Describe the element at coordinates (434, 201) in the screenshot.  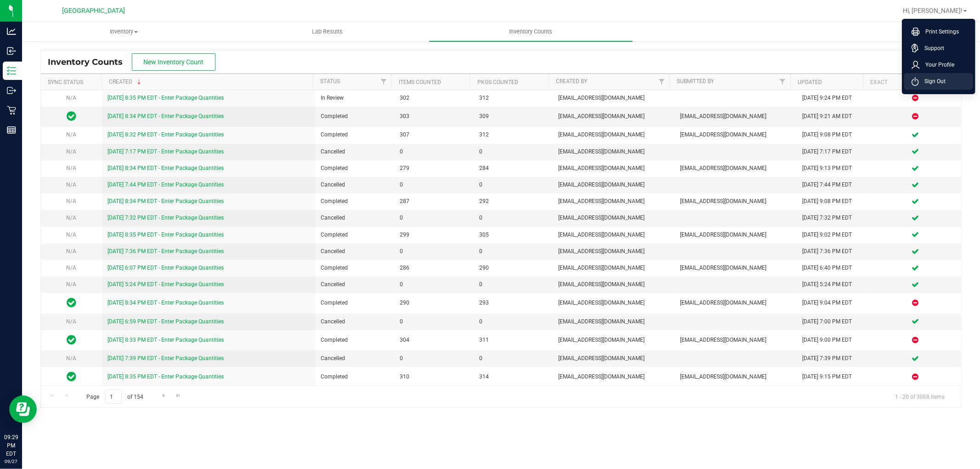
I see `span: 287` at that location.